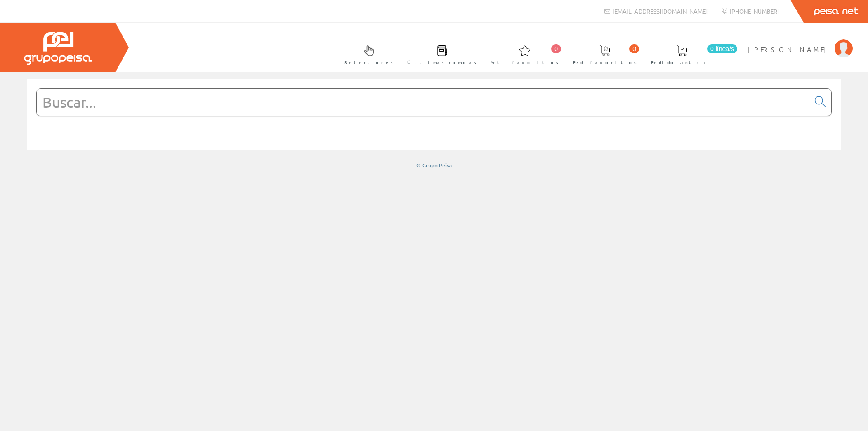 The image size is (868, 431). Describe the element at coordinates (722, 49) in the screenshot. I see `span: 0 línea/s` at that location.